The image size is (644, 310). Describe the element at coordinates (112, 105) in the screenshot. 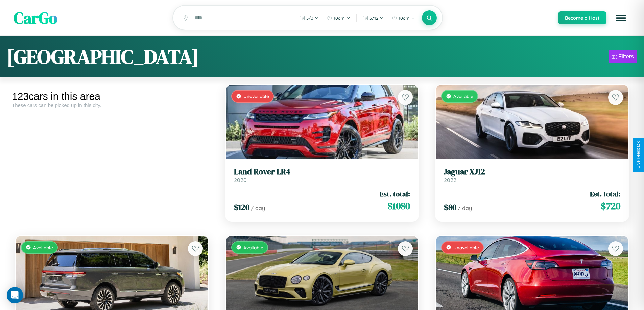

I see `div: These cars can be picked up in this city.` at that location.